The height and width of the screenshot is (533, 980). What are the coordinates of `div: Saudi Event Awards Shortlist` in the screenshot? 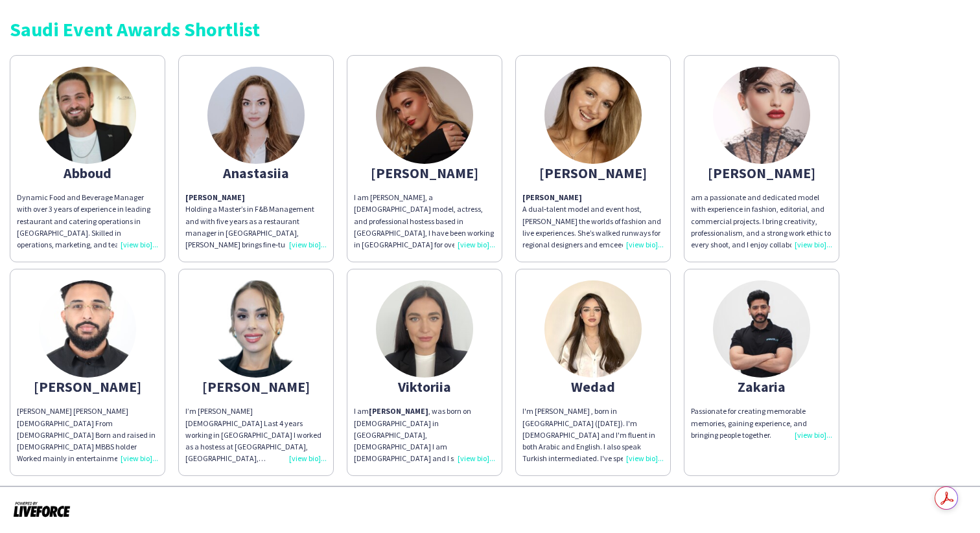 It's located at (490, 29).